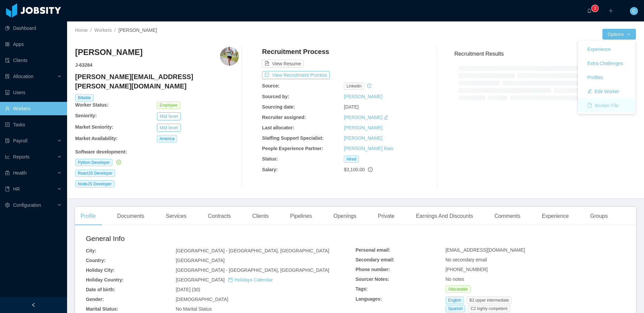 The width and height of the screenshot is (644, 313). Describe the element at coordinates (7, 189) in the screenshot. I see `i: icon: book` at that location.